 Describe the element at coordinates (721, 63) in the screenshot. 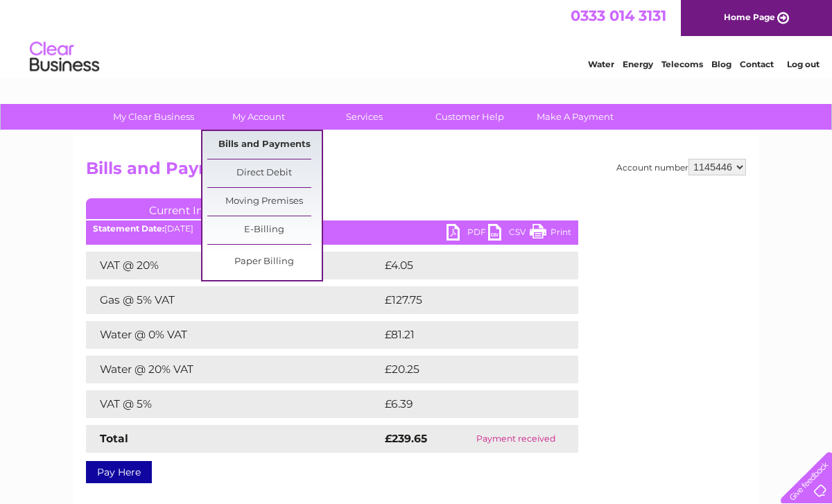

I see `a: Blog` at that location.